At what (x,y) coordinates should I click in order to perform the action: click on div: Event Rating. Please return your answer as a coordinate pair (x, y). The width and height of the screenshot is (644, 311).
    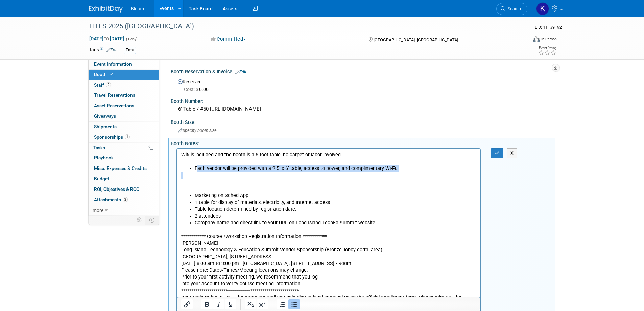
    Looking at the image, I should click on (547, 48).